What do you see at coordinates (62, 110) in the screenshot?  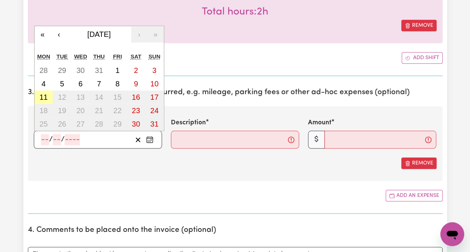 I see `abbr: 19 August 2025` at bounding box center [62, 110].